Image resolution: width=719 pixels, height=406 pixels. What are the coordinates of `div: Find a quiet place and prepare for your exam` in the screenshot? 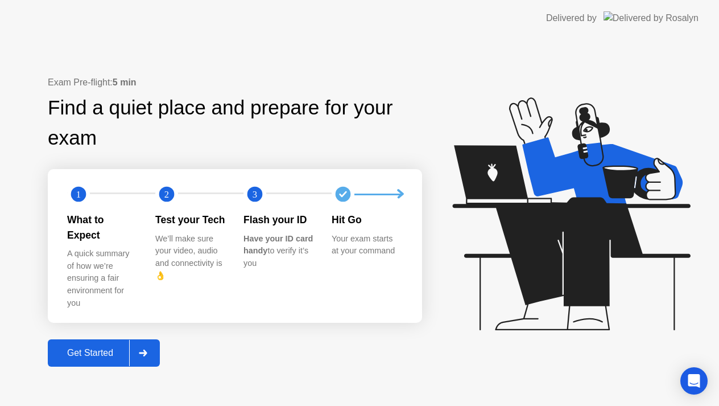 It's located at (235, 123).